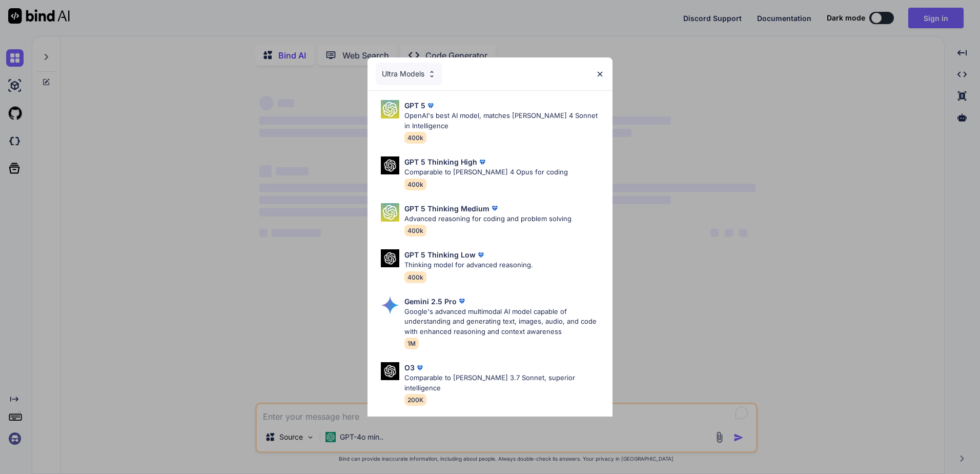 This screenshot has width=980, height=474. I want to click on p: Advanced reasoning for coding and problem solving, so click(488, 219).